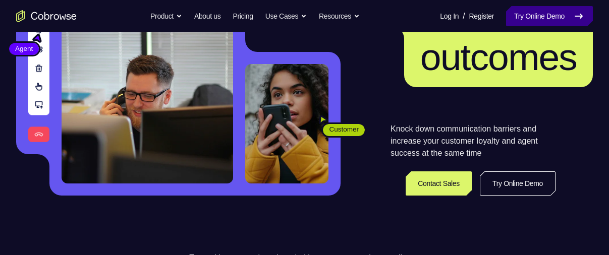 This screenshot has height=255, width=609. Describe the element at coordinates (498, 57) in the screenshot. I see `span: outcomes` at that location.